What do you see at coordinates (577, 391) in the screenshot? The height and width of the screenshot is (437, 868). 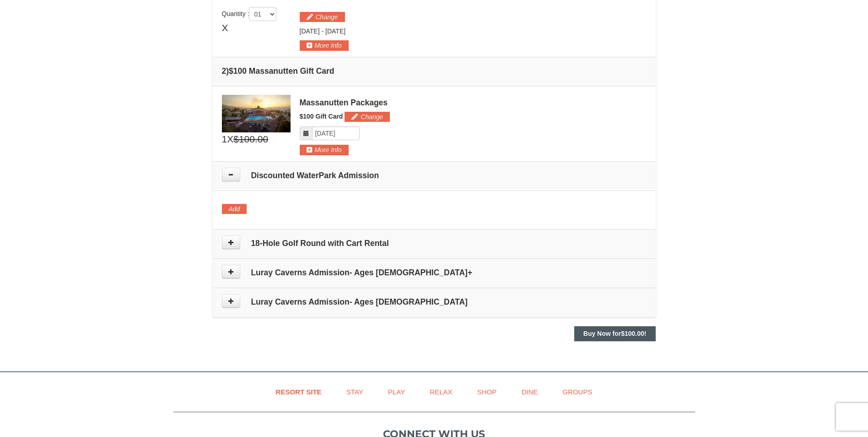 I see `a: Groups` at bounding box center [577, 391].